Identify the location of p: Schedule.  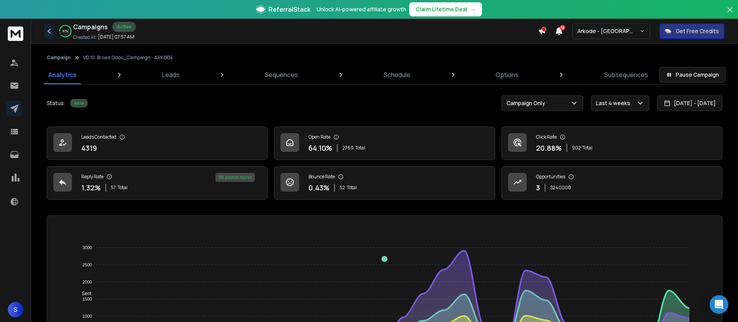
(397, 75).